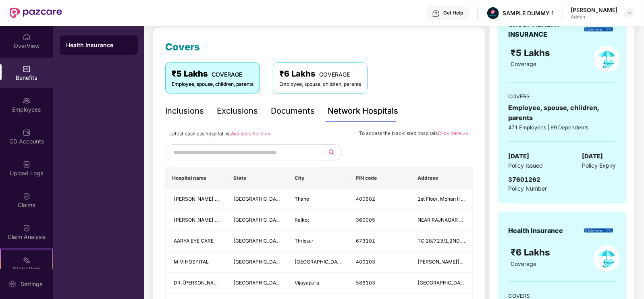 The width and height of the screenshot is (644, 299). Describe the element at coordinates (332, 152) in the screenshot. I see `span: search` at that location.